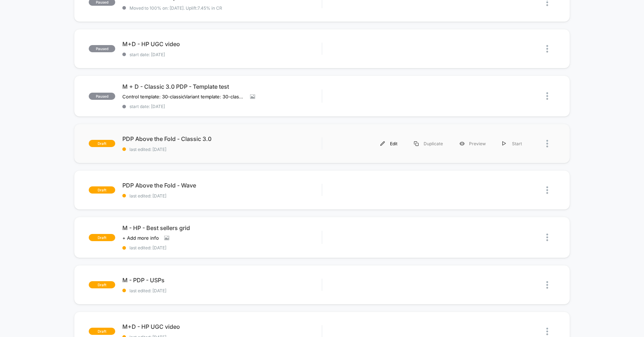 The image size is (644, 337). I want to click on span: M - HP - Best sellers grid, so click(222, 228).